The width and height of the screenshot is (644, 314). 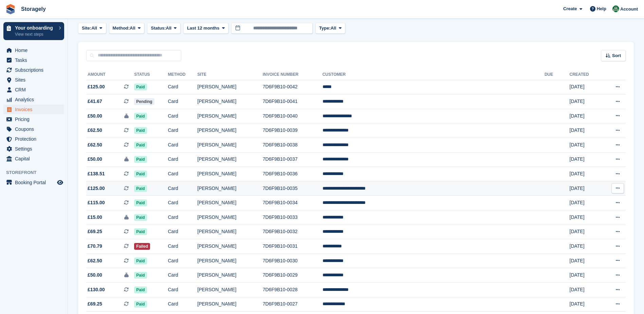 I want to click on span: Home, so click(x=35, y=50).